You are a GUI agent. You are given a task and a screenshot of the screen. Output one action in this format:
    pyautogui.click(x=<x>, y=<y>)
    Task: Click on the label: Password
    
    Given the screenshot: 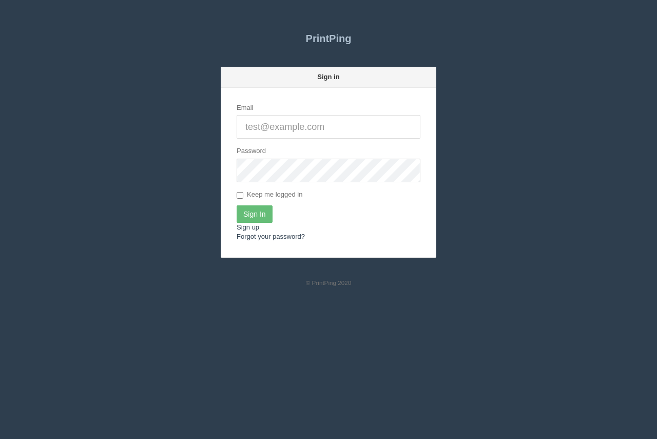 What is the action you would take?
    pyautogui.click(x=251, y=151)
    